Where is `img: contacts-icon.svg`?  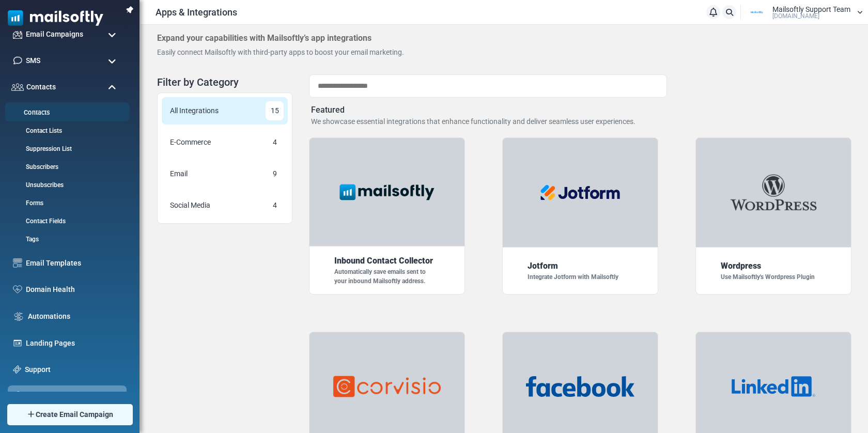
img: contacts-icon.svg is located at coordinates (18, 87).